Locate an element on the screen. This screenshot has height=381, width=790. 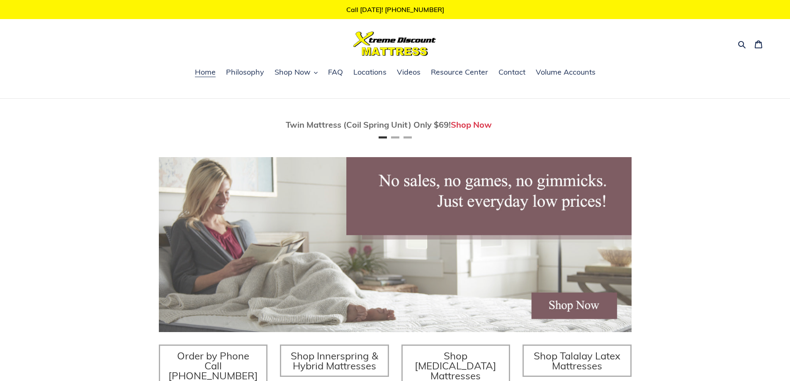
span: Twin Mattress (Coil Spring Unit) Only $69! is located at coordinates (368, 124).